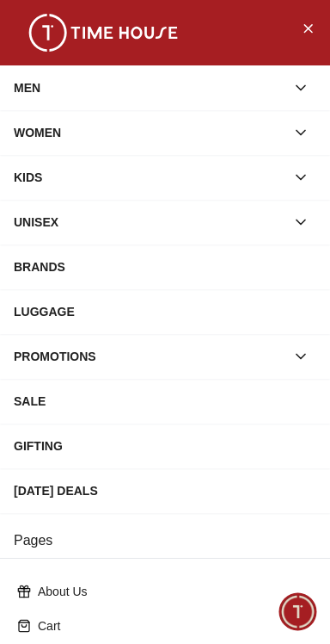 The width and height of the screenshot is (330, 644). I want to click on div: LUGGAGE, so click(165, 312).